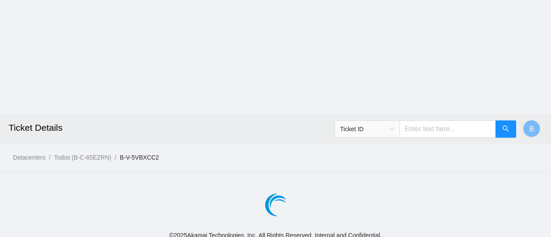  Describe the element at coordinates (506, 129) in the screenshot. I see `button: search` at that location.